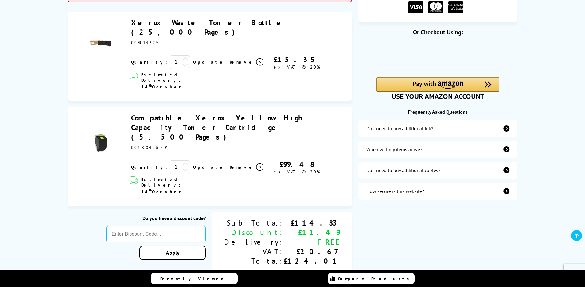 This screenshot has width=585, height=287. I want to click on div: FREE, so click(312, 242).